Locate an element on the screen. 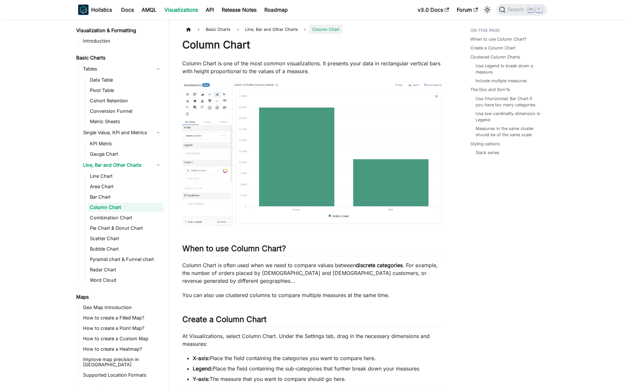  a: How to create a Heatmap? is located at coordinates (122, 349).